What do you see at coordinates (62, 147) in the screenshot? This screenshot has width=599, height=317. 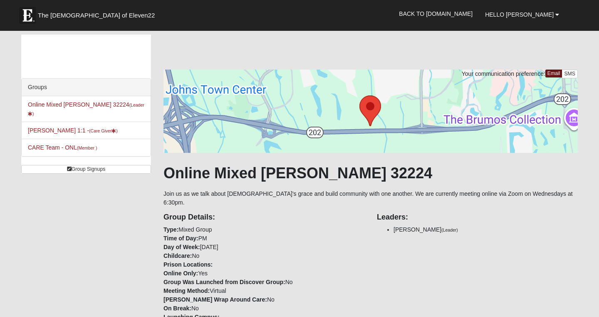 I see `a: CARE Team - ONL(Member )` at bounding box center [62, 147].